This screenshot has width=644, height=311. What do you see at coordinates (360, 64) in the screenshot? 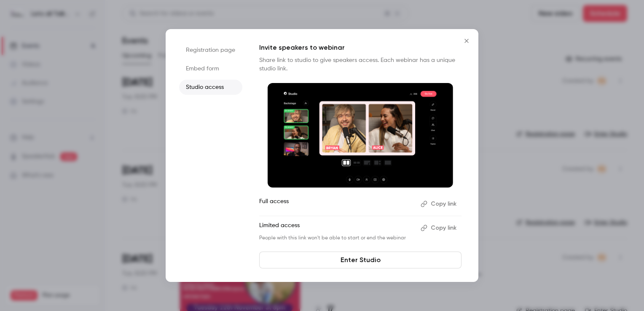
I see `p: Share link to studio to give speakers access. Each webinar has a unique studio link.` at bounding box center [360, 64].